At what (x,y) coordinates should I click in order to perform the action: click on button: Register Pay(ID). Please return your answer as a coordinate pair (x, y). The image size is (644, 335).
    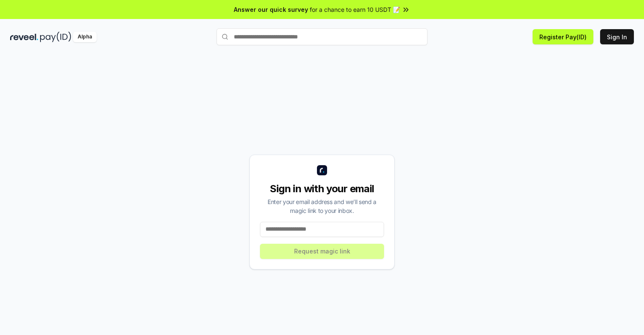
    Looking at the image, I should click on (562, 37).